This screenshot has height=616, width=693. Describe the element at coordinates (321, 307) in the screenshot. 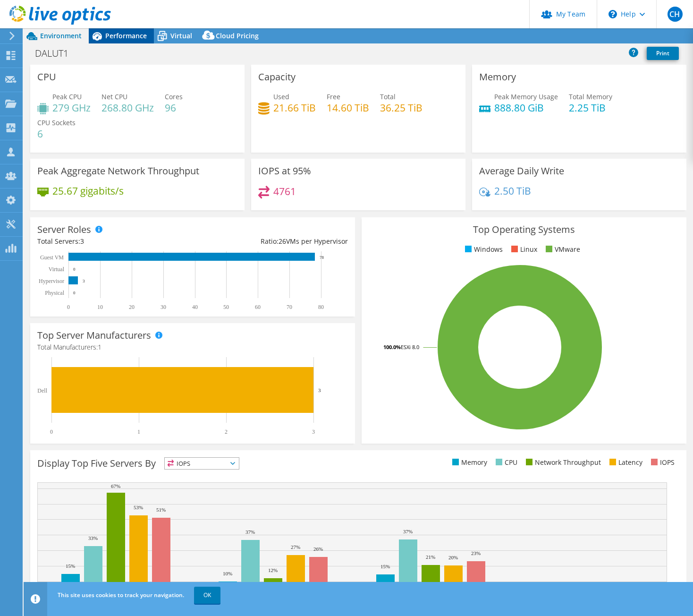

I see `text: 80` at that location.